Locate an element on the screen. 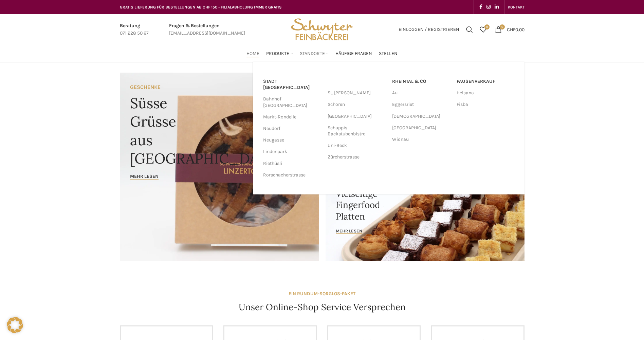 The height and width of the screenshot is (340, 644). a: Fisba is located at coordinates (486, 105).